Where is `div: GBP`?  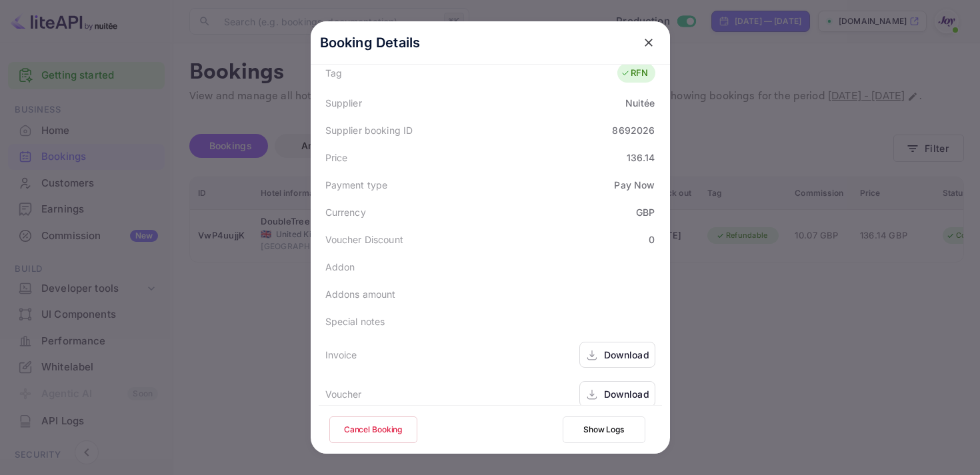
div: GBP is located at coordinates (645, 212).